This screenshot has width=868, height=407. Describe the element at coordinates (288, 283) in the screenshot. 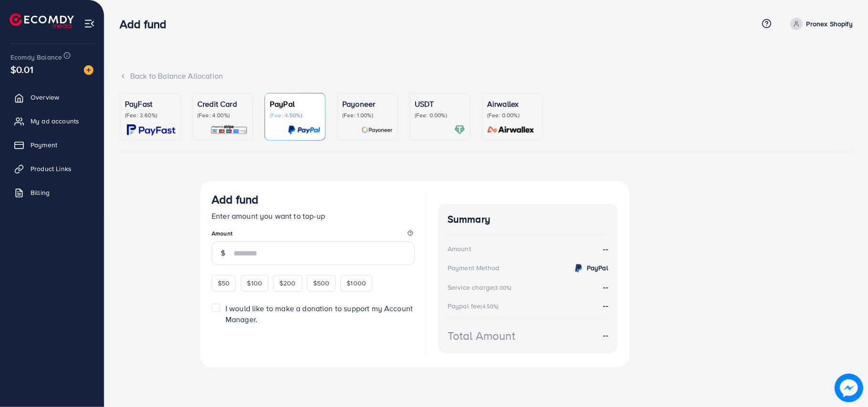

I see `span: $200` at that location.